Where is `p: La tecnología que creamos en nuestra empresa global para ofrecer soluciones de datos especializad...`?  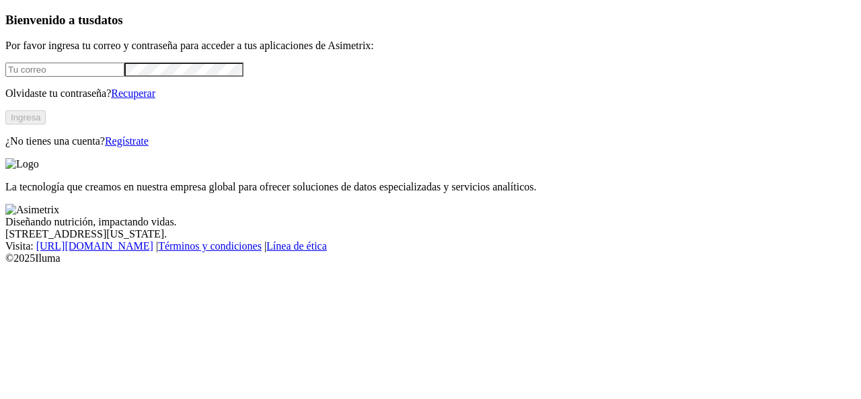 p: La tecnología que creamos en nuestra empresa global para ofrecer soluciones de datos especializad... is located at coordinates (431, 187).